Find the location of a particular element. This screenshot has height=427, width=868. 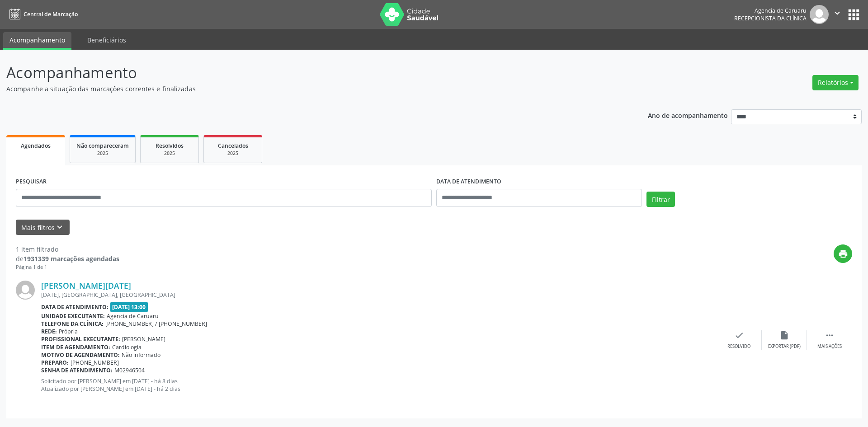

span: Resolvidos is located at coordinates (169, 146).